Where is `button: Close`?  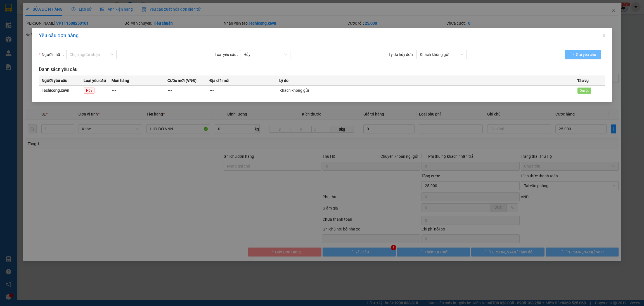 button: Close is located at coordinates (604, 36).